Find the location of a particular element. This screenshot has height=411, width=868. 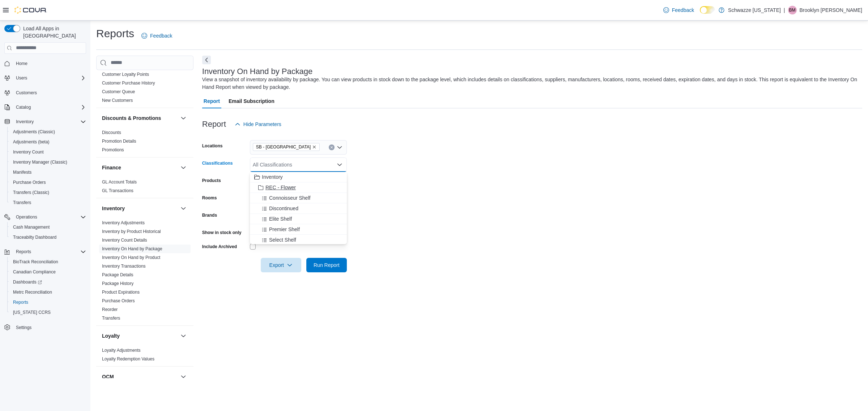

span: REC - Flower is located at coordinates (281, 188).